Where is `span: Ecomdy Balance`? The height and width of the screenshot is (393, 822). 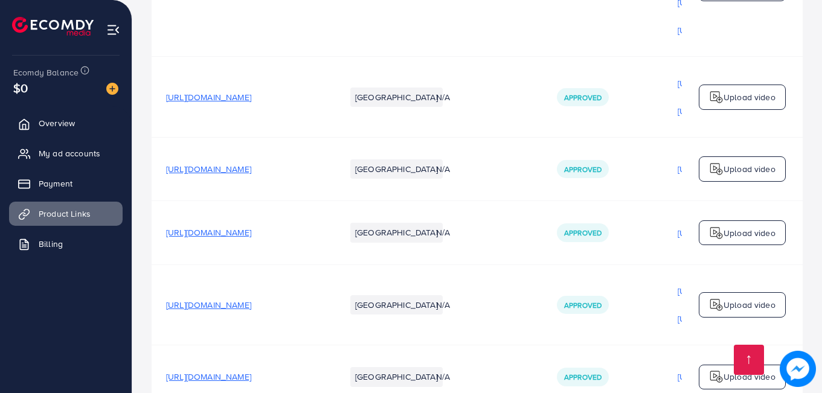
span: Ecomdy Balance is located at coordinates (46, 73).